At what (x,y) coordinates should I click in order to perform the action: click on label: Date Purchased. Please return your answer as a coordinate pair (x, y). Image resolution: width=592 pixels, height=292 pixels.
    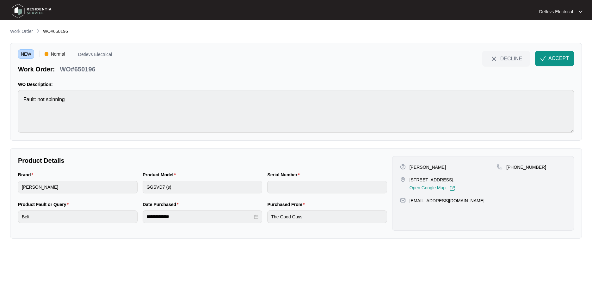
    Looking at the image, I should click on (161, 204).